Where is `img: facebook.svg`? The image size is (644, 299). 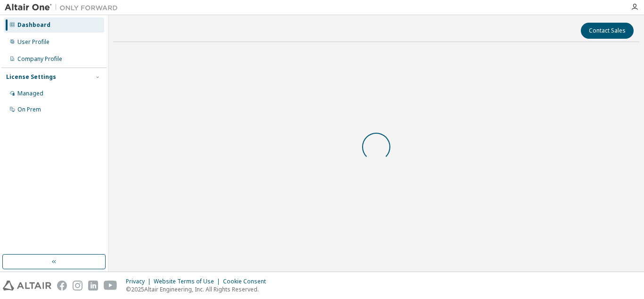 img: facebook.svg is located at coordinates (62, 285).